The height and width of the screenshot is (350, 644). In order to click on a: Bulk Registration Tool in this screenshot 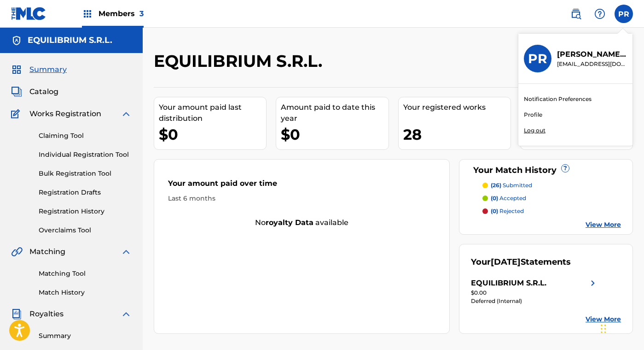, I will do `click(85, 173)`.